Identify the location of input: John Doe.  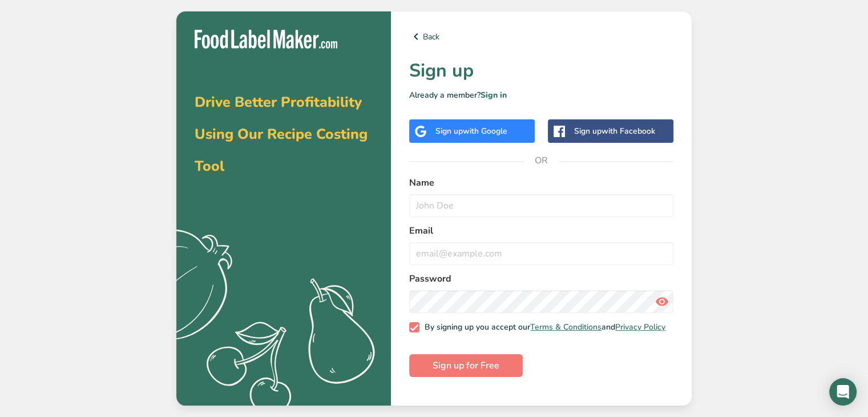
(541, 205).